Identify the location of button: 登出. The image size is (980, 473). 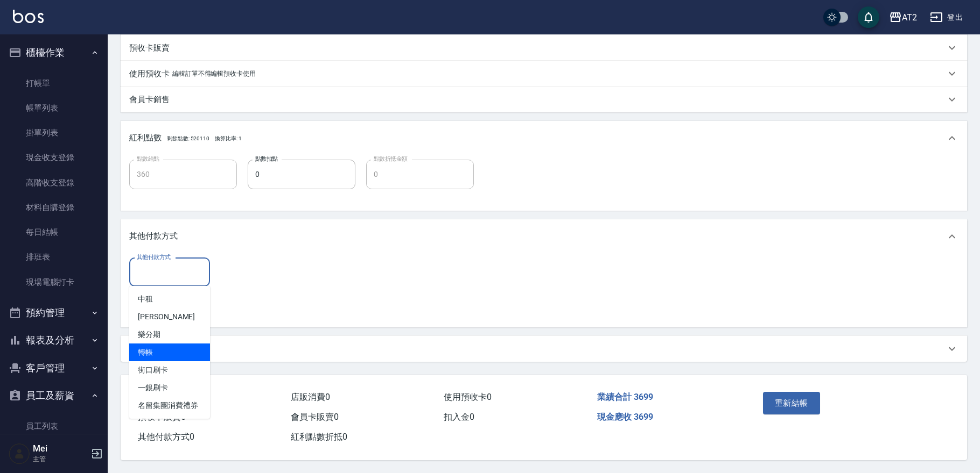
(946, 17).